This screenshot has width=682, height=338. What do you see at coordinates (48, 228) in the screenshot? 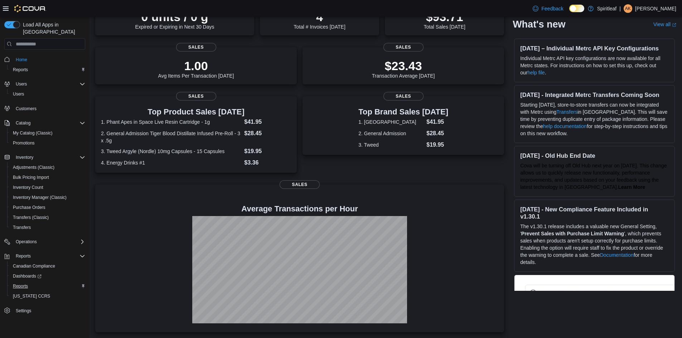
I see `button: Transfers` at bounding box center [48, 228].